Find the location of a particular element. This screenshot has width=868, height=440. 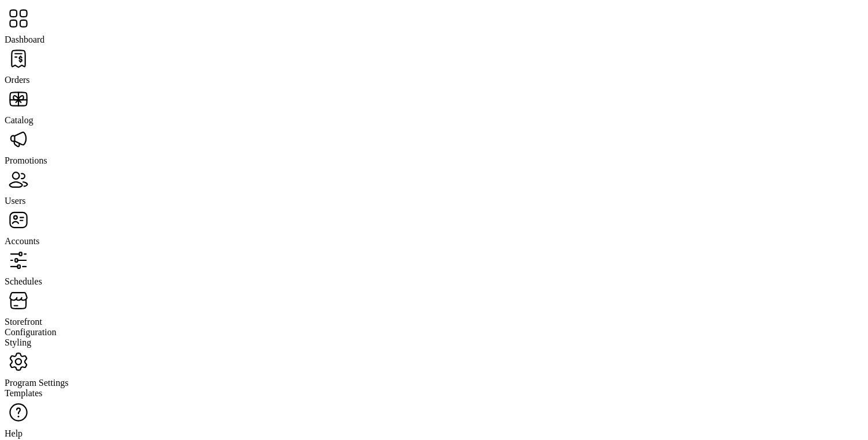

span: Catalog is located at coordinates (19, 120).